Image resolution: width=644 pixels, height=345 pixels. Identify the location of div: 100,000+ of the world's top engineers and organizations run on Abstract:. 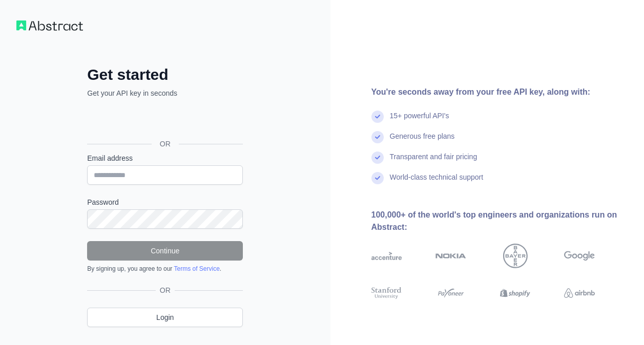
(499, 221).